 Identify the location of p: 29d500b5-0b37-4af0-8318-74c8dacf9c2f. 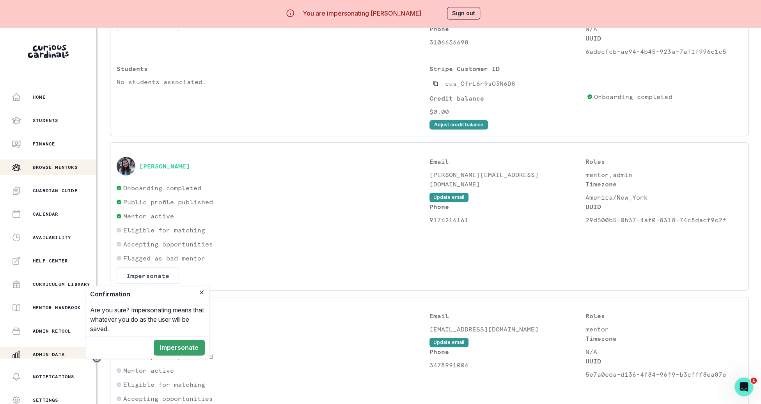
(663, 220).